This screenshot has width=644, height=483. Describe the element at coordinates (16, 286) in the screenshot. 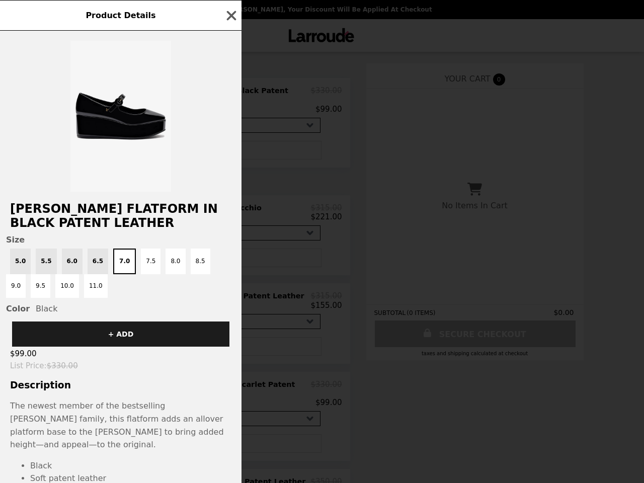

I see `button: 9.0` at that location.